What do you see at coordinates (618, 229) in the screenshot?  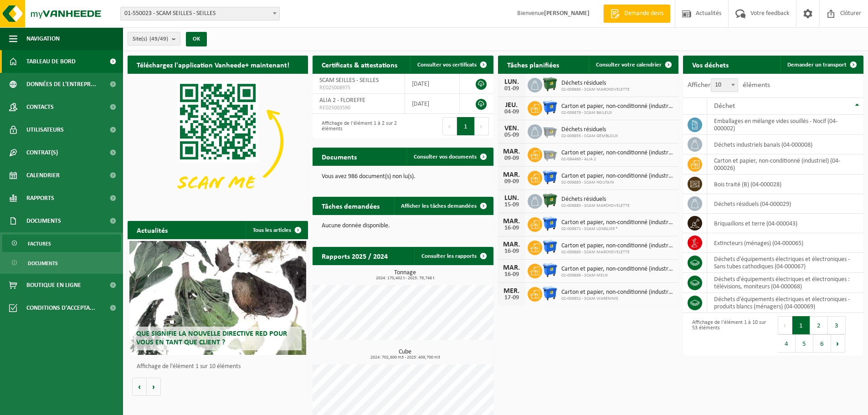 I see `span: 02-009871 - SCAM LONGLIER *` at bounding box center [618, 229].